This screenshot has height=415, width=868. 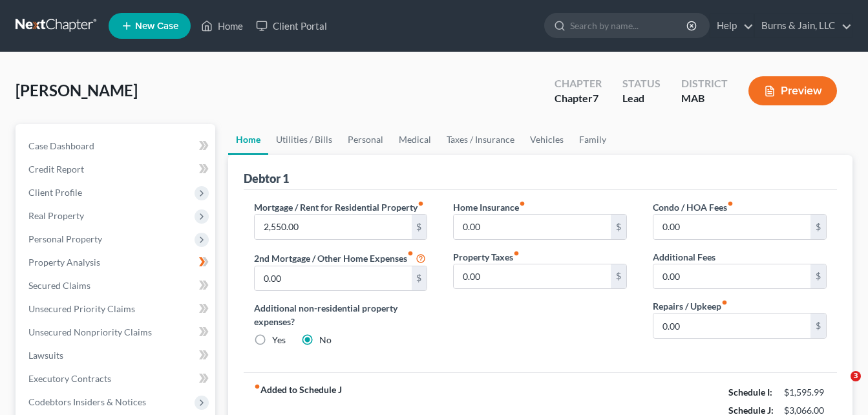 What do you see at coordinates (56, 168) in the screenshot?
I see `span: Credit Report` at bounding box center [56, 168].